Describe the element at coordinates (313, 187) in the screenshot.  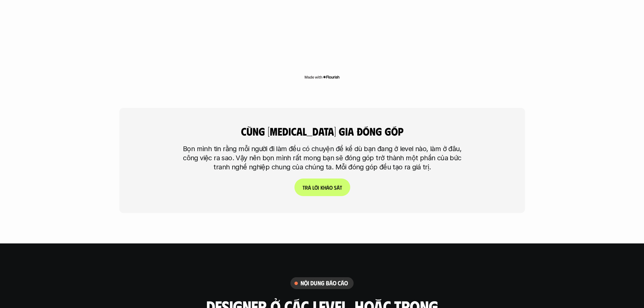
I see `span: l` at that location.